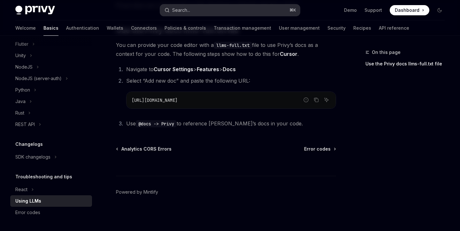 The image size is (460, 231). Describe the element at coordinates (144, 28) in the screenshot. I see `a: Connectors` at that location.